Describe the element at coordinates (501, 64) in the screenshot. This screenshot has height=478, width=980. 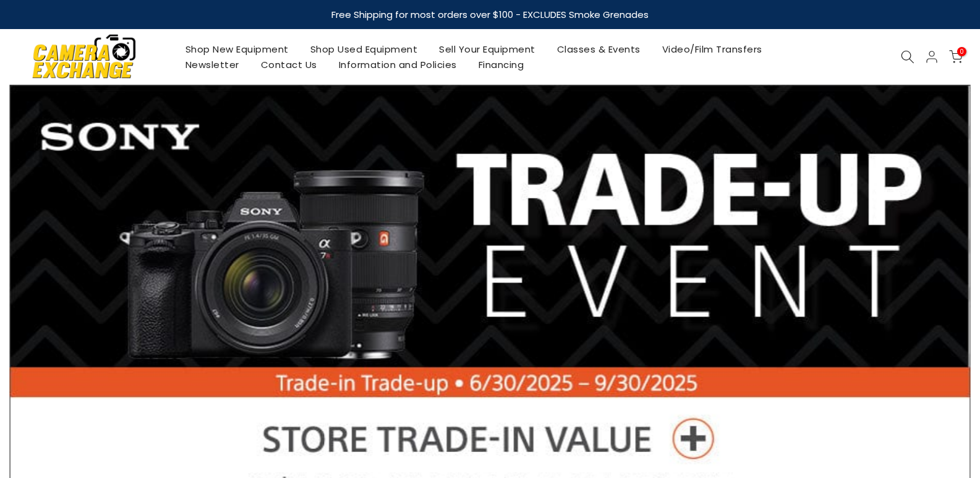
I see `a: Financing` at that location.